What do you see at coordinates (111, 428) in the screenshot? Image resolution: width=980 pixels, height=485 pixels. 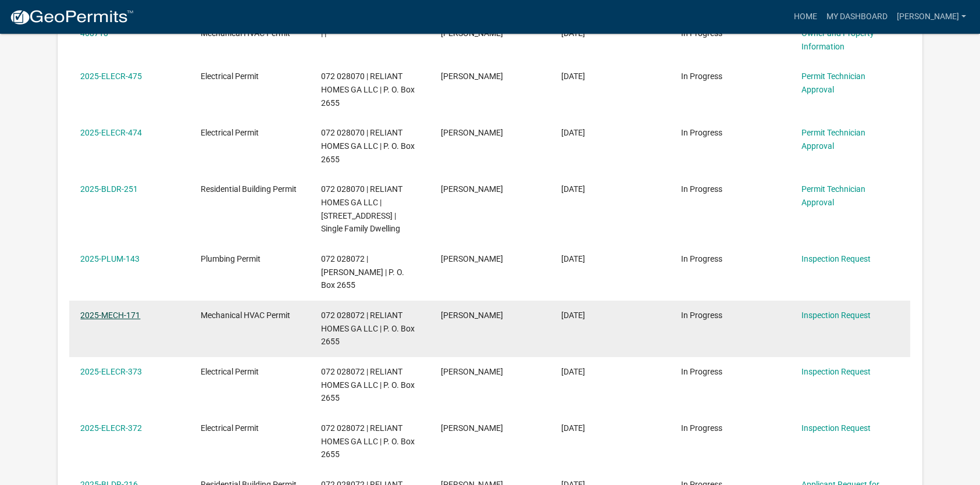 I see `a: 2025-ELECR-372` at bounding box center [111, 428].